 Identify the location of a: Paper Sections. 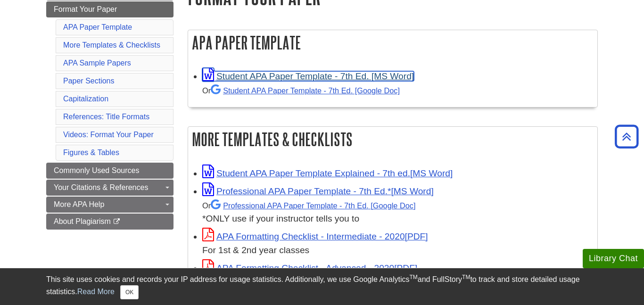
(89, 80).